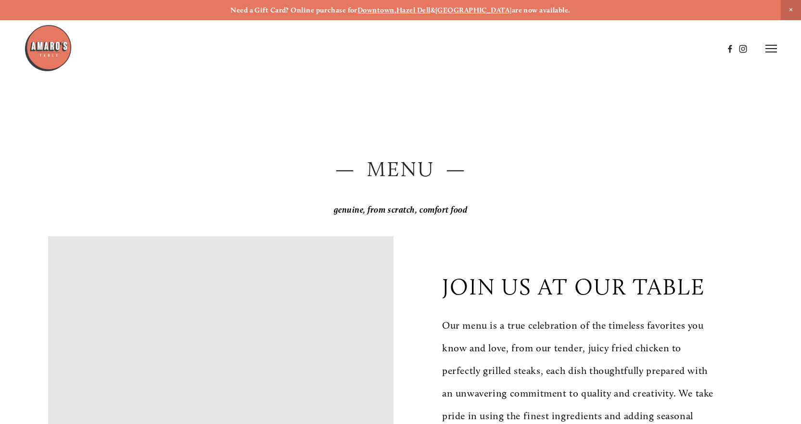  Describe the element at coordinates (541, 10) in the screenshot. I see `strong: are now available.` at that location.